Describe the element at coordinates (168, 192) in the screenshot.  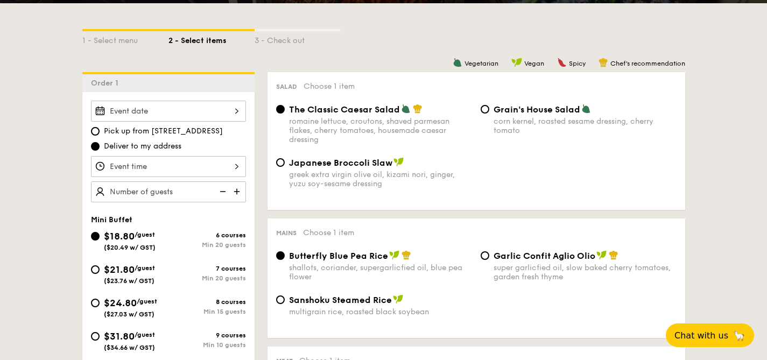
I see `input: Number of guests` at that location.